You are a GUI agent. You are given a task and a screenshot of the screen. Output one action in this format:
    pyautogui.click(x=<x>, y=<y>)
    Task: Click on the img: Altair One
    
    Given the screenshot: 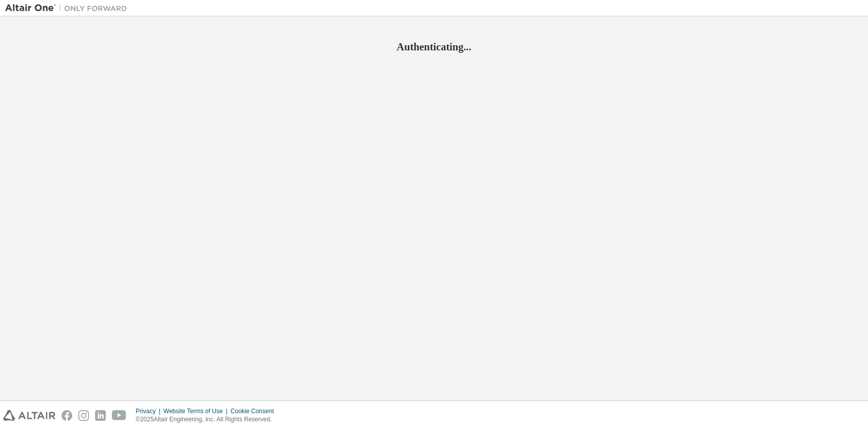 What is the action you would take?
    pyautogui.click(x=69, y=8)
    